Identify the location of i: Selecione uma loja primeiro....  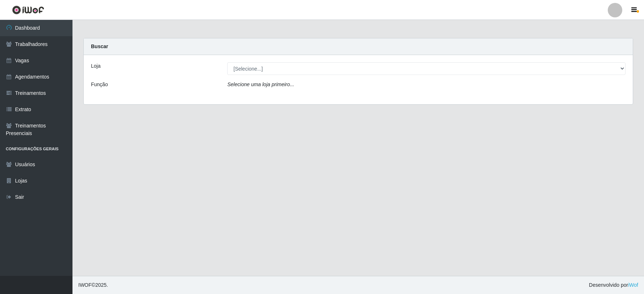
(261, 84).